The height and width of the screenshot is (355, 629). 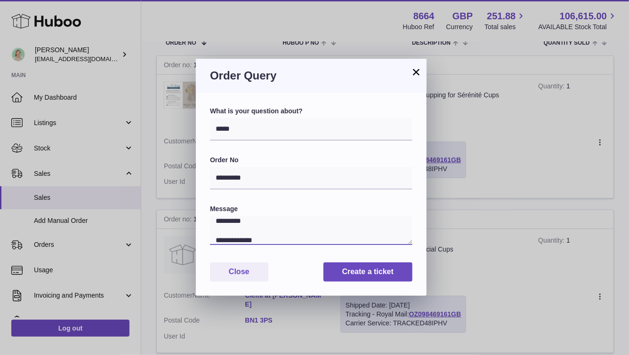 I want to click on label: What is your question about?, so click(x=311, y=111).